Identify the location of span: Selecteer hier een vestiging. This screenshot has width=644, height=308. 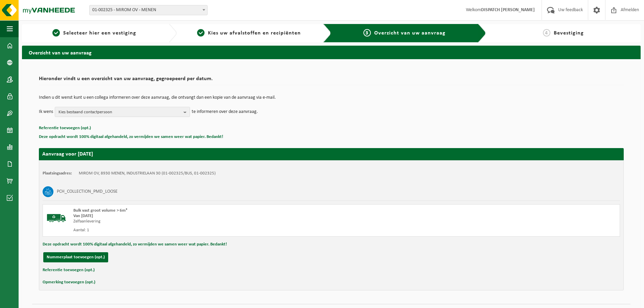
(100, 33).